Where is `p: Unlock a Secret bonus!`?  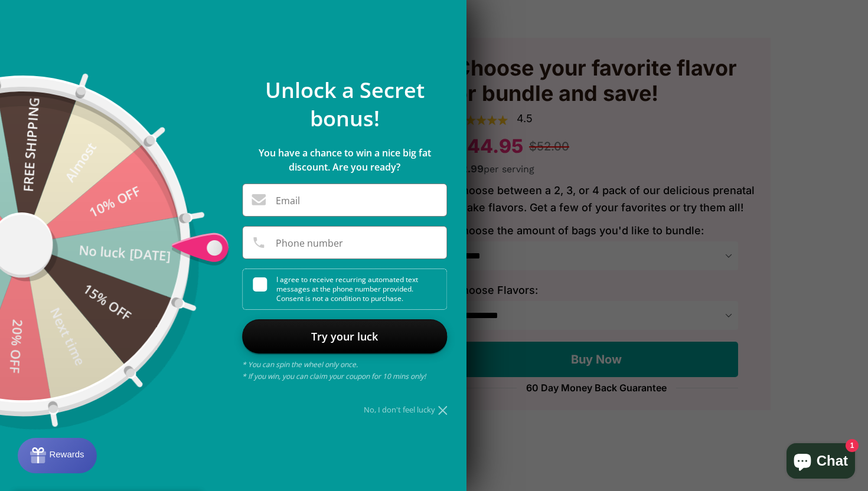
p: Unlock a Secret bonus! is located at coordinates (344, 104).